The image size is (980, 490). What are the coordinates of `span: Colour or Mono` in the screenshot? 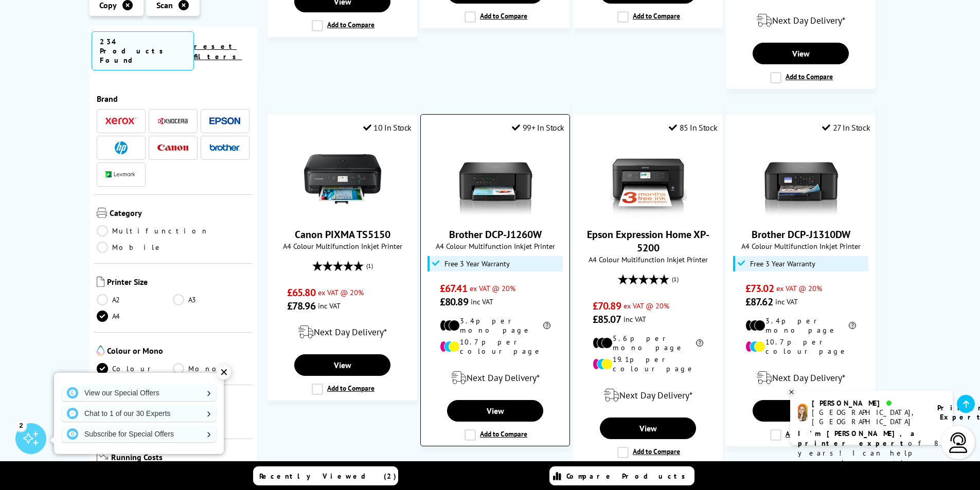 It's located at (178, 352).